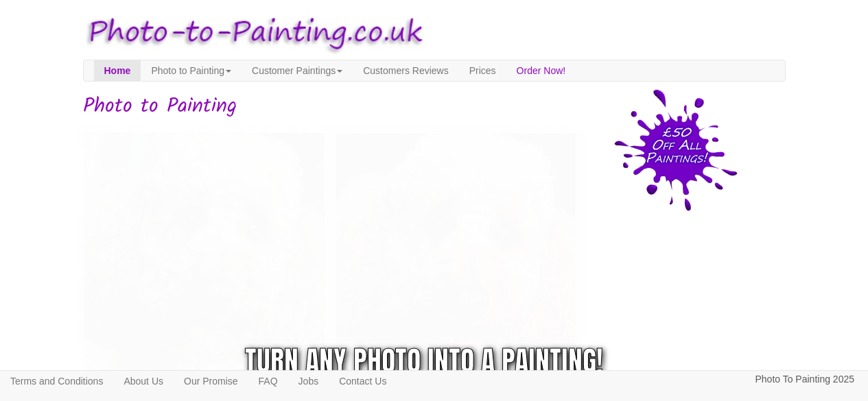 The width and height of the screenshot is (868, 401). What do you see at coordinates (117, 71) in the screenshot?
I see `a: Home` at bounding box center [117, 71].